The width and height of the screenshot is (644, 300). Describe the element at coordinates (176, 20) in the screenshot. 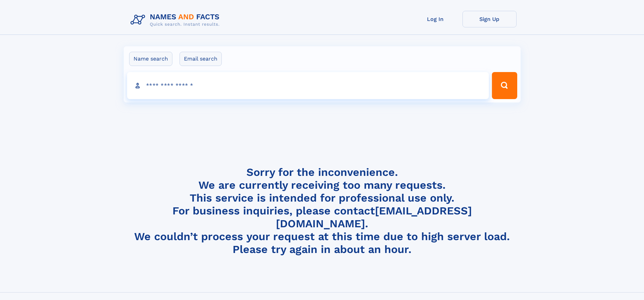

I see `img: Logo Names and Facts` at that location.